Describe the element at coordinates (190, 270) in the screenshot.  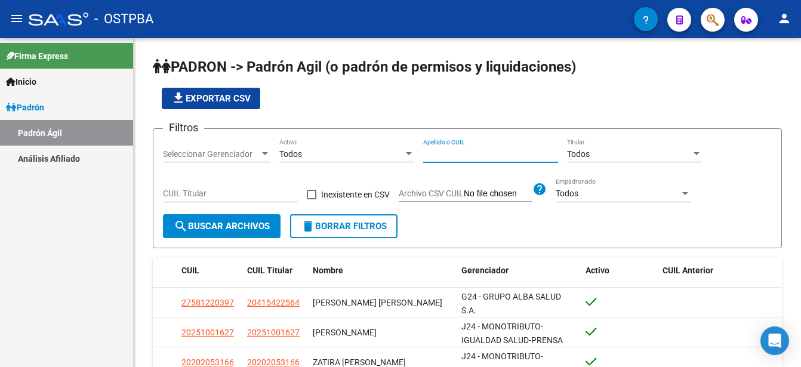
I see `span: CUIL` at that location.